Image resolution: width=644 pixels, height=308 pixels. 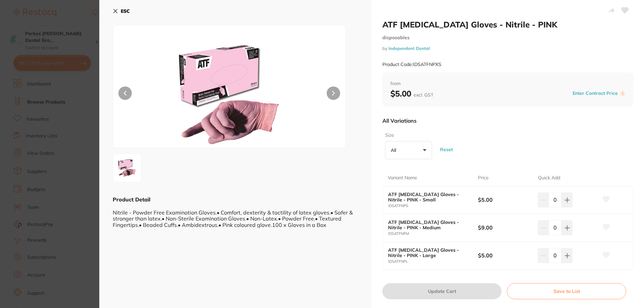 What do you see at coordinates (433, 206) in the screenshot?
I see `small: IDSATFNPS` at bounding box center [433, 206].